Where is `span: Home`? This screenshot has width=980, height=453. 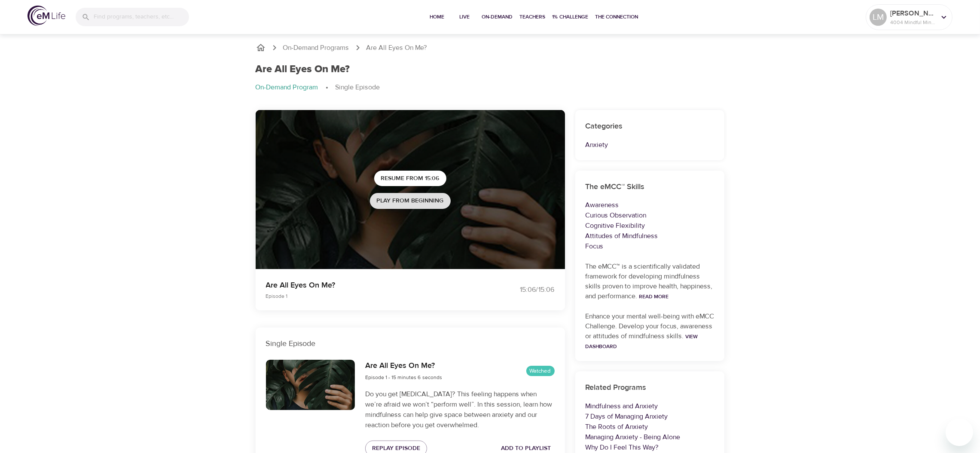 span: Home is located at coordinates (437, 17).